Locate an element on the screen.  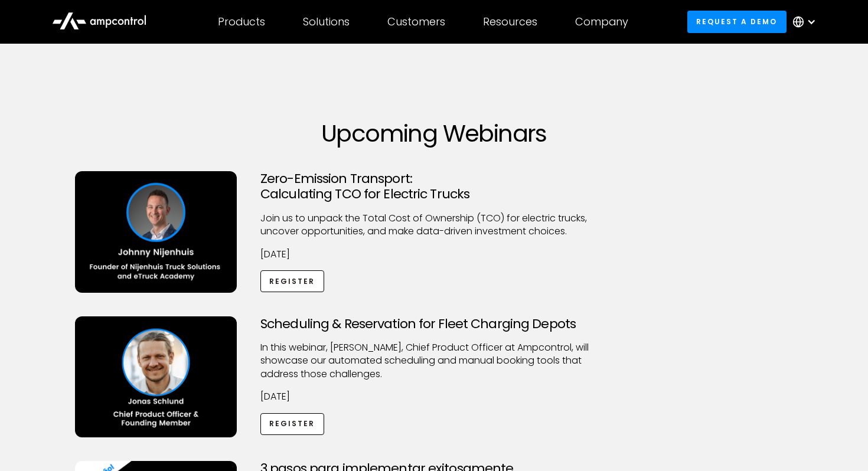
h3: Scheduling & Reservation for Fleet Charging Depots is located at coordinates (434, 324).